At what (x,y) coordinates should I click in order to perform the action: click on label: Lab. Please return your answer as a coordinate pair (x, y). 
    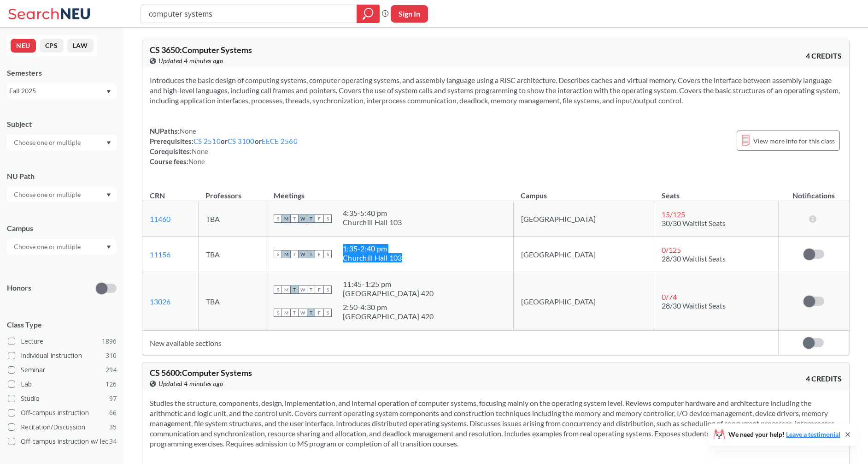
    Looking at the image, I should click on (62, 384).